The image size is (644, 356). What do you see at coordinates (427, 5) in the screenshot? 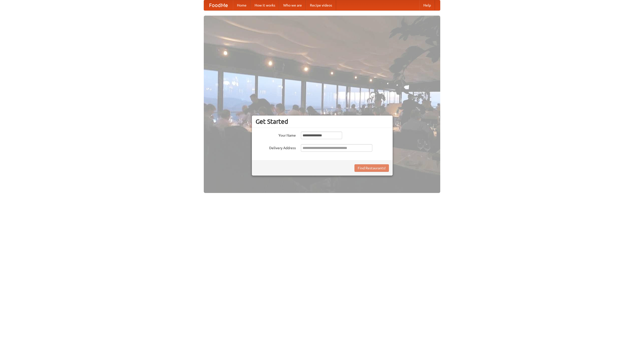
I see `a: Help` at bounding box center [427, 5].